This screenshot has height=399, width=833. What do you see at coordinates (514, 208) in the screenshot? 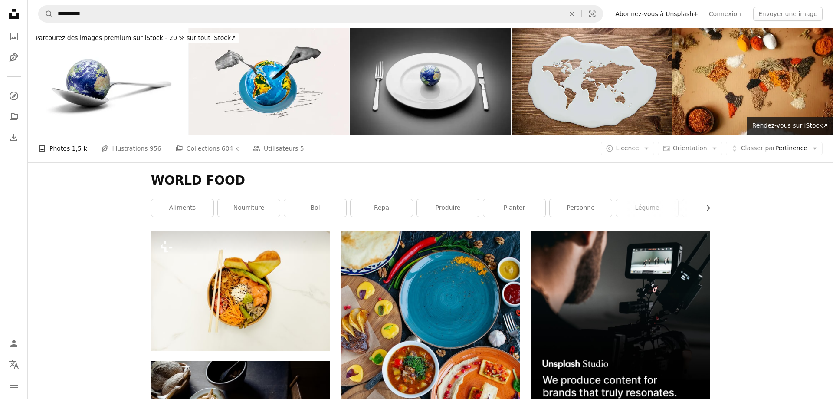
I see `a: planter` at bounding box center [514, 208].